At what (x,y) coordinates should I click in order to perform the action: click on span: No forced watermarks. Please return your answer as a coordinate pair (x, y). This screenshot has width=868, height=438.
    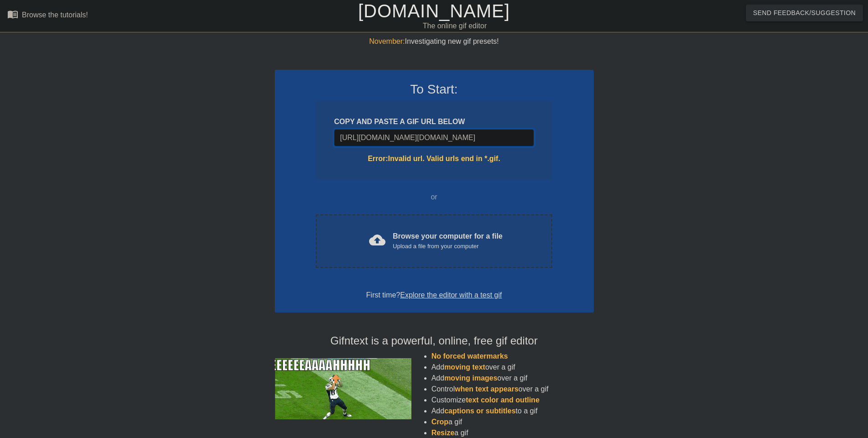
    Looking at the image, I should click on (470, 355).